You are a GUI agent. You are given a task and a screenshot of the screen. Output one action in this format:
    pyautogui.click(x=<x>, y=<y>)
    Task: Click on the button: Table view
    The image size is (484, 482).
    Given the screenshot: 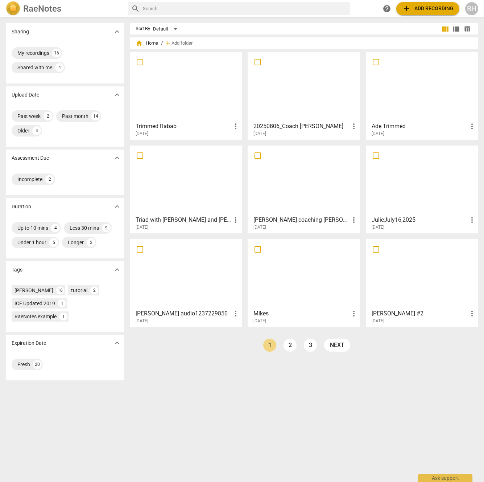 What is the action you would take?
    pyautogui.click(x=467, y=29)
    